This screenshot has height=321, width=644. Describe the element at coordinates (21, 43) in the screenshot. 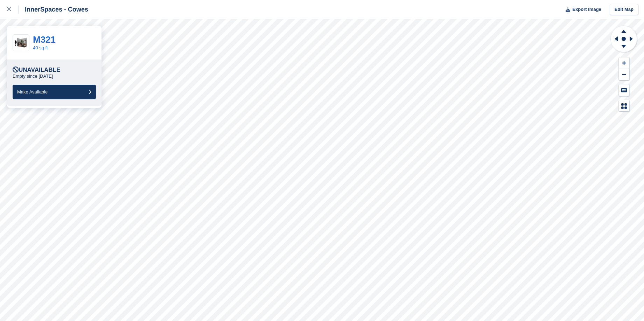

I see `img: 40-sqft-unit.jpg` at that location.